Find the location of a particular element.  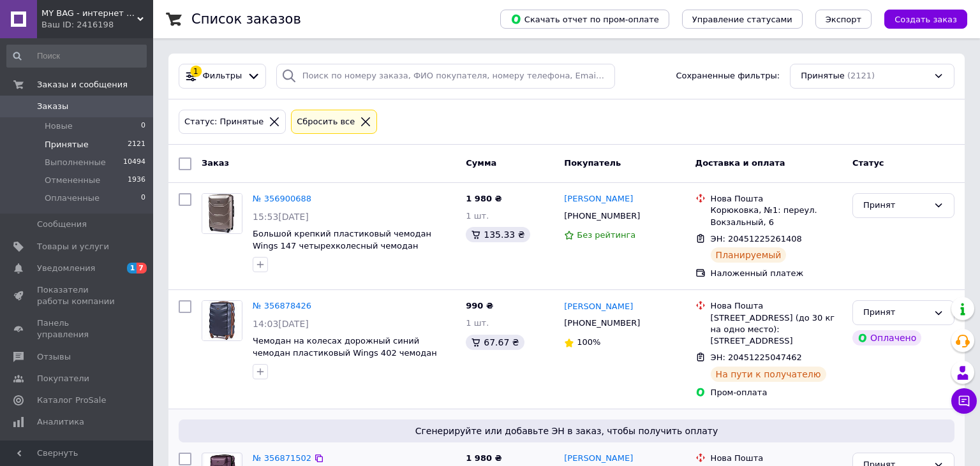

span: Оплаченные is located at coordinates (72, 199).